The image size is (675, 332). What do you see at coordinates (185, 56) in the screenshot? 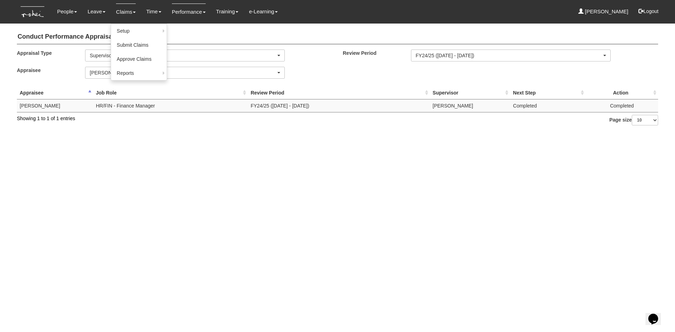
I see `button: Supervisor to Staff` at bounding box center [185, 56].